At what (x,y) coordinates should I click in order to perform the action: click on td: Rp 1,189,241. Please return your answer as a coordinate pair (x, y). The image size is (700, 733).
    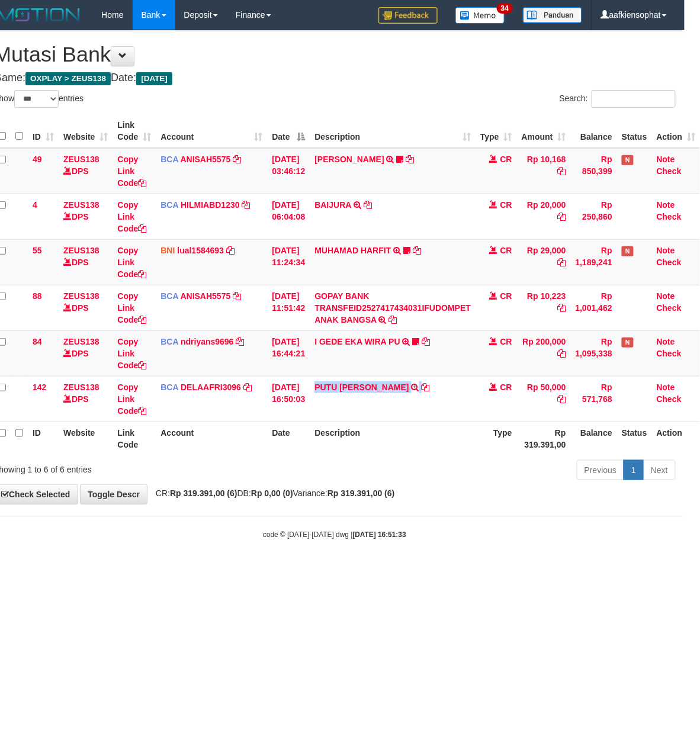
    Looking at the image, I should click on (594, 261).